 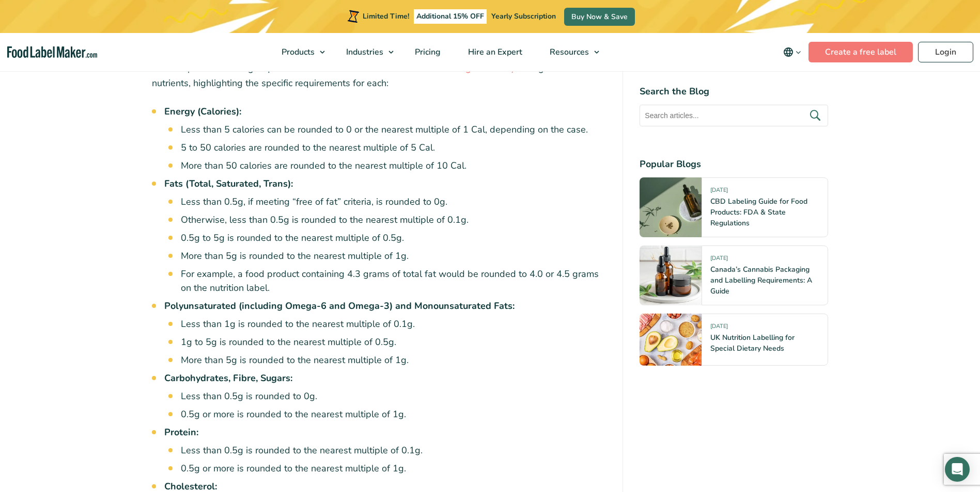 What do you see at coordinates (733, 164) in the screenshot?
I see `h4: Popular Blogs` at bounding box center [733, 164].